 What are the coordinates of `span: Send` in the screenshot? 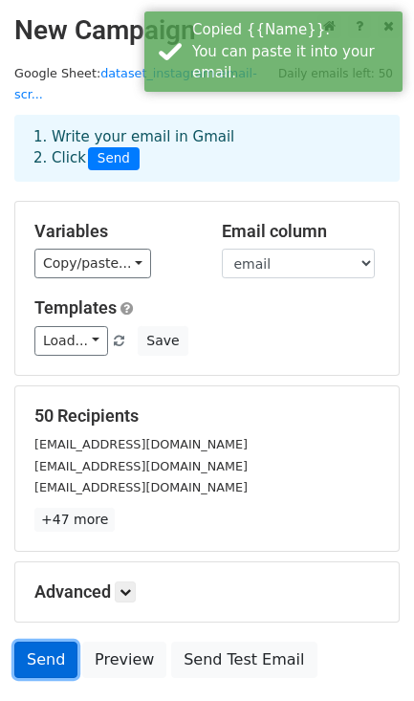 It's located at (114, 159).